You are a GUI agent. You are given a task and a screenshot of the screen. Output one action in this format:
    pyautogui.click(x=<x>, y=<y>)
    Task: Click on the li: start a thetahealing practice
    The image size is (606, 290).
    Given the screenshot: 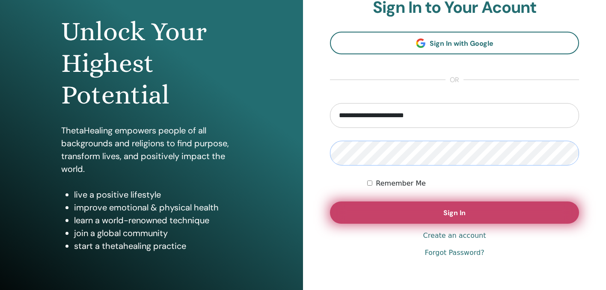 What is the action you would take?
    pyautogui.click(x=158, y=246)
    